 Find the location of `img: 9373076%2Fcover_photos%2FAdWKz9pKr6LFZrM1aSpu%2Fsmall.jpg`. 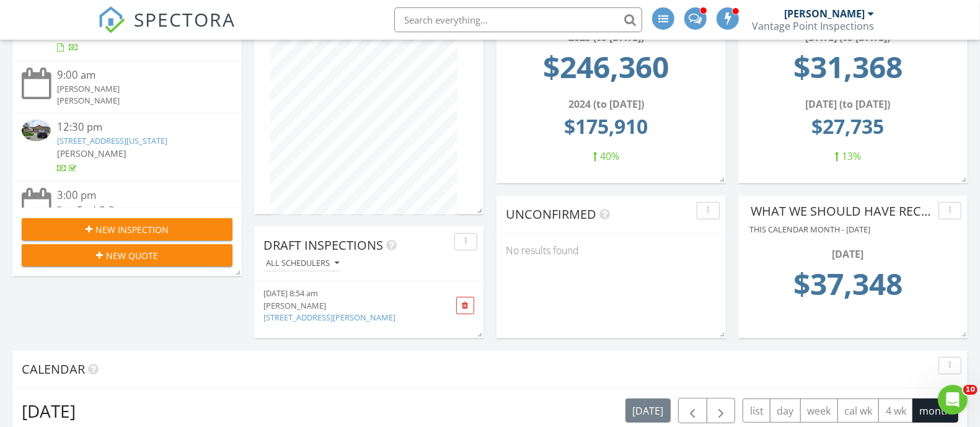

img: 9373076%2Fcover_photos%2FAdWKz9pKr6LFZrM1aSpu%2Fsmall.jpg is located at coordinates (36, 130).